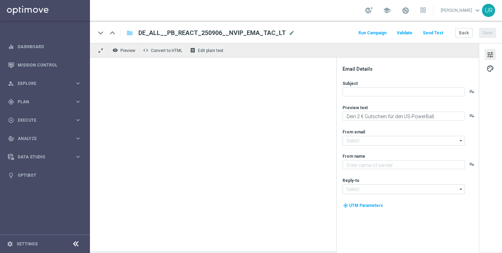 The width and height of the screenshot is (502, 253). What do you see at coordinates (45, 102) in the screenshot?
I see `button: gps_fixed Plan keyboard_arrow_right` at bounding box center [45, 102].